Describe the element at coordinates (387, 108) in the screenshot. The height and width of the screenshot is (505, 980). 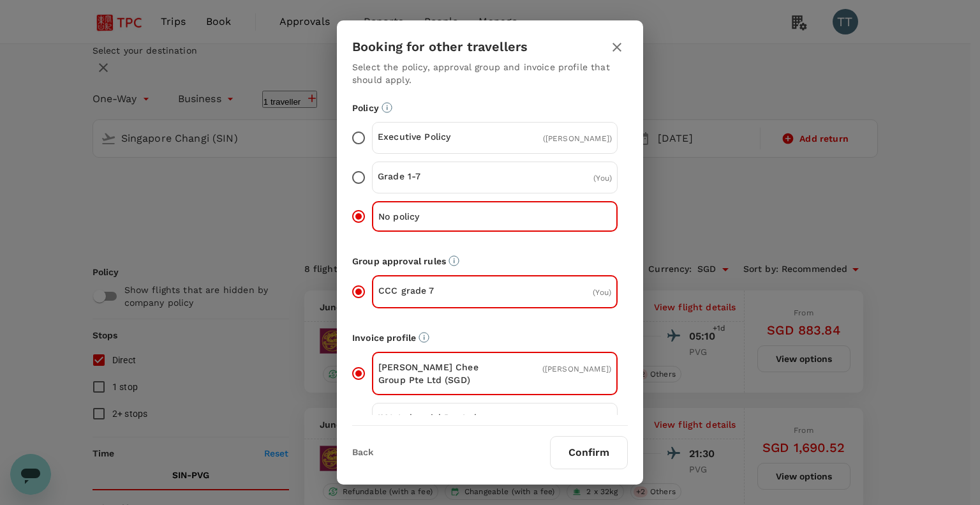
I see `svg: Booking restrictions are based on the selected travel policy.` at that location.